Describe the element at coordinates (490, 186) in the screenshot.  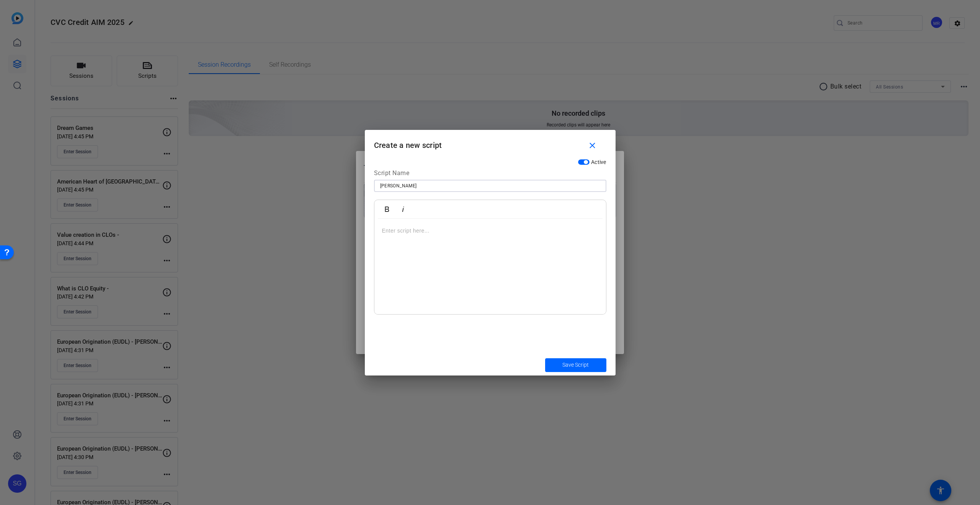
I see `input: Enter Script Name` at that location.